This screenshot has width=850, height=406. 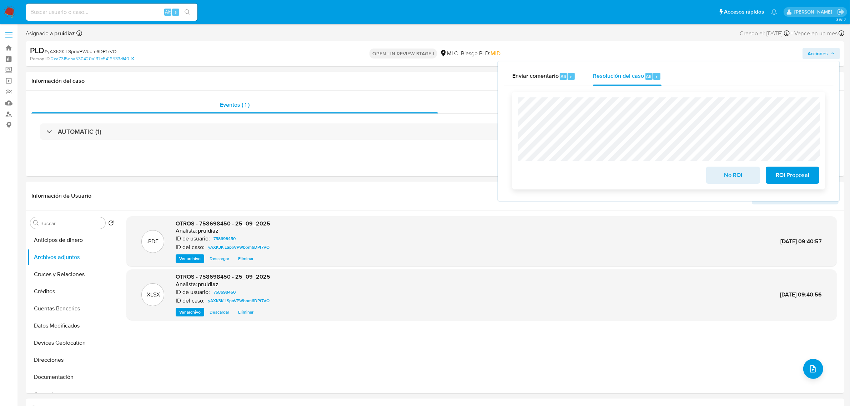 I want to click on p: OPEN - IN REVIEW STAGE I, so click(x=403, y=54).